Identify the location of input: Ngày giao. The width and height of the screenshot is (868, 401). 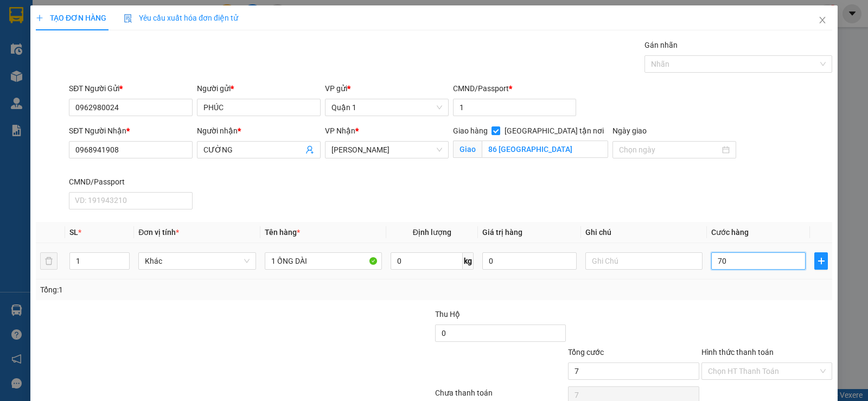
(669, 150).